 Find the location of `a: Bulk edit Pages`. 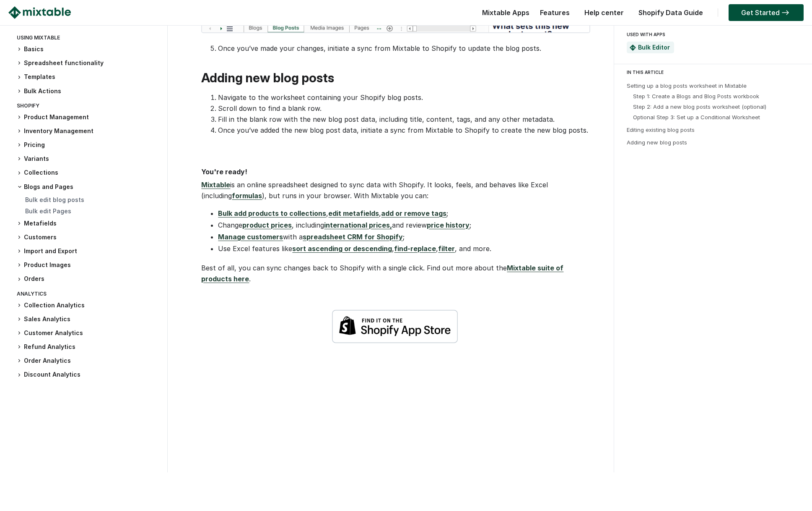

a: Bulk edit Pages is located at coordinates (48, 211).